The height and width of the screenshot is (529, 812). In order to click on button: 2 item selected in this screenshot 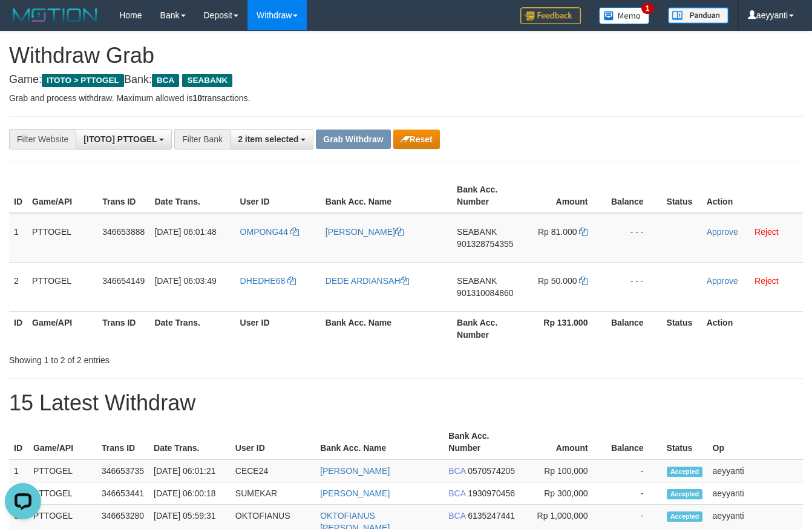, I will do `click(272, 139)`.